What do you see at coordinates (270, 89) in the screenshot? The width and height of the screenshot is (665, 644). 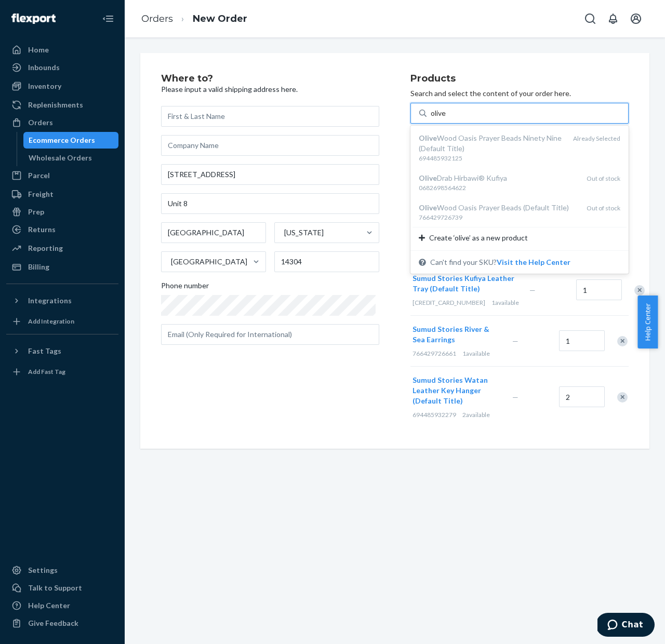 I see `p: Please input a valid shipping address here.` at bounding box center [270, 89].